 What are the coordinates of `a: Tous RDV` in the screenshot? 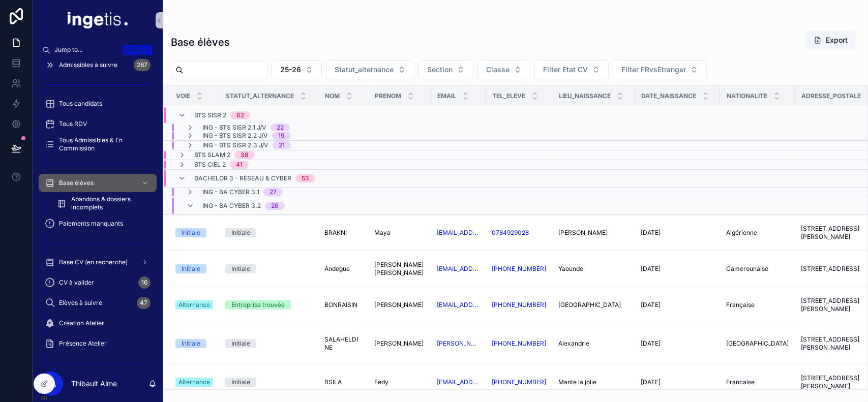 It's located at (98, 124).